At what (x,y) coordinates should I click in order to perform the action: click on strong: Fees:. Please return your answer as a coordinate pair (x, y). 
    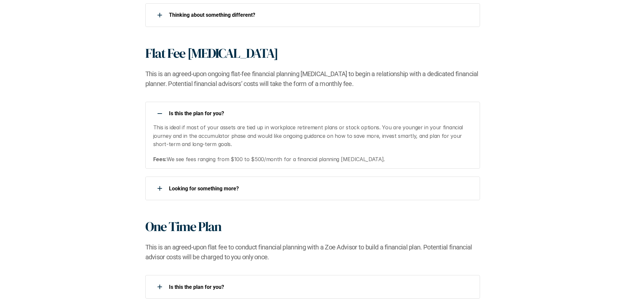
    Looking at the image, I should click on (160, 159).